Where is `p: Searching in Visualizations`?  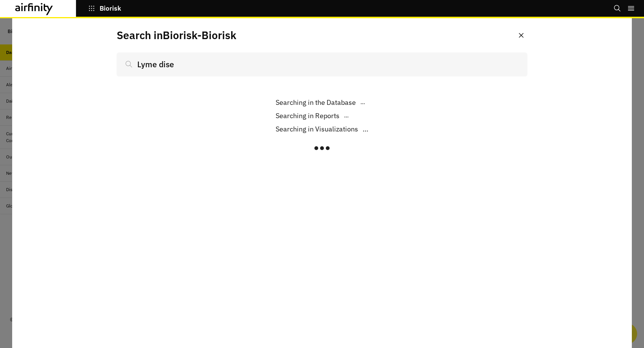
p: Searching in Visualizations is located at coordinates (317, 129).